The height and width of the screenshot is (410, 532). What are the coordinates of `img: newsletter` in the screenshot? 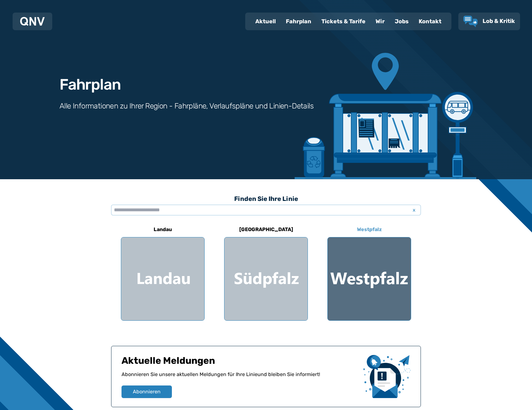 It's located at (387, 376).